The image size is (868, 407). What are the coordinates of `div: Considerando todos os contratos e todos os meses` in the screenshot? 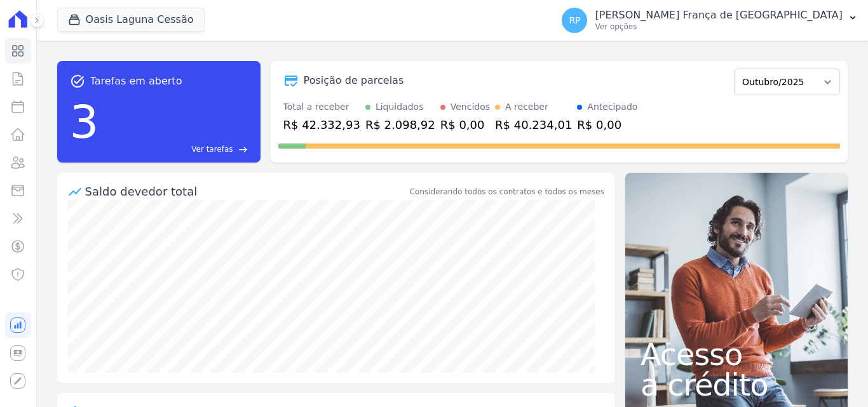 It's located at (507, 192).